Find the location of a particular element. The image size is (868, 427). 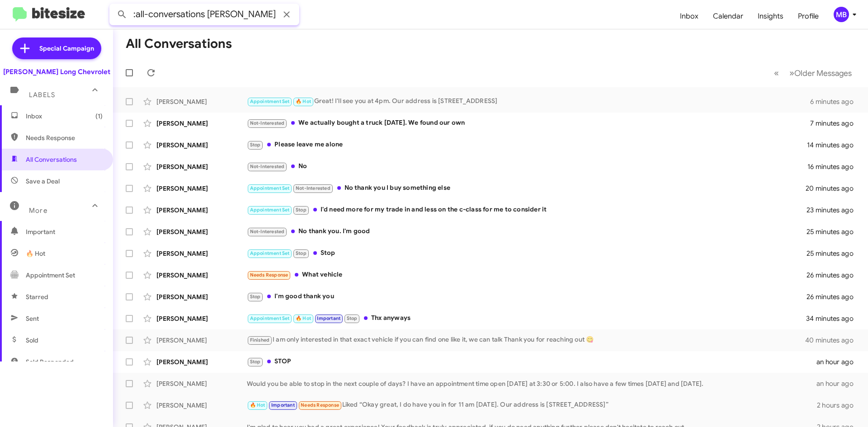

div: MB is located at coordinates (841, 15).